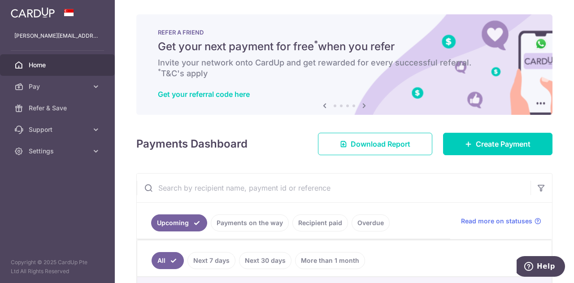 The image size is (574, 283). Describe the element at coordinates (375, 144) in the screenshot. I see `a: Download Report` at that location.